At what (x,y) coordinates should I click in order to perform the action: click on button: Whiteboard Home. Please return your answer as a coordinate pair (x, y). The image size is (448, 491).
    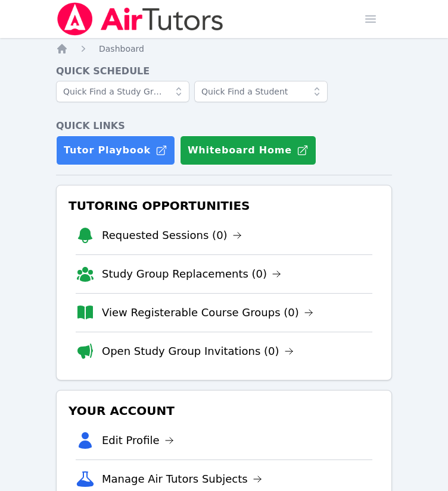
    Looking at the image, I should click on (247, 150).